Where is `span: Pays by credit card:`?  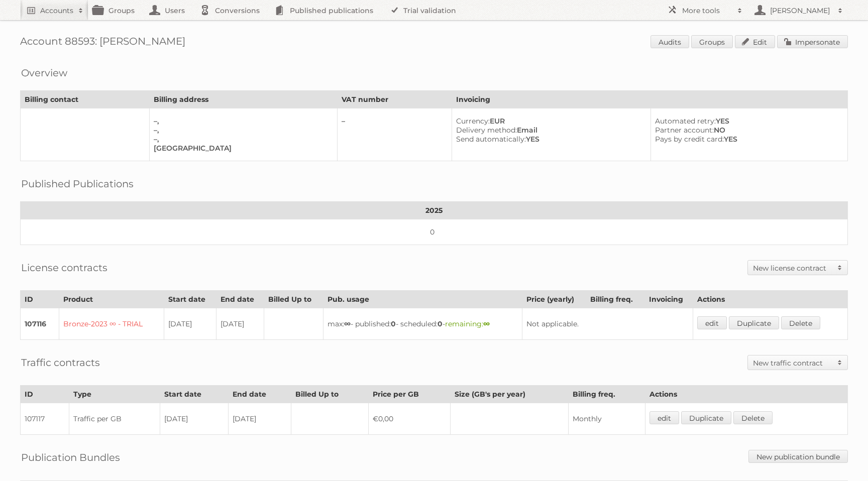
span: Pays by credit card: is located at coordinates (689, 139).